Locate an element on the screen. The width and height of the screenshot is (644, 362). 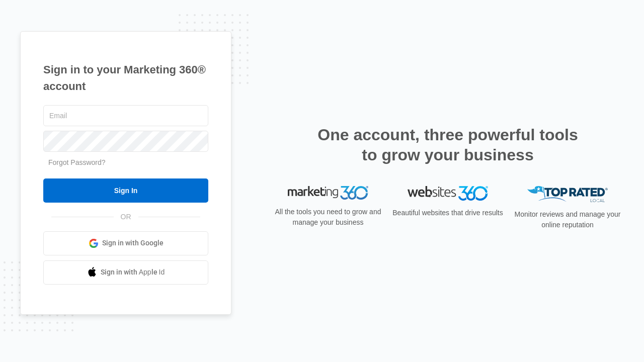
a: Sign in with Google is located at coordinates (126, 243).